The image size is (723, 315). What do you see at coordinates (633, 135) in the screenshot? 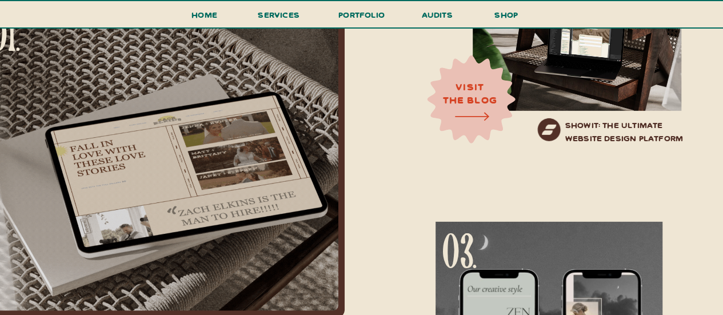
I see `a: Showit: The Ultimate Website Design Platform` at bounding box center [633, 135].